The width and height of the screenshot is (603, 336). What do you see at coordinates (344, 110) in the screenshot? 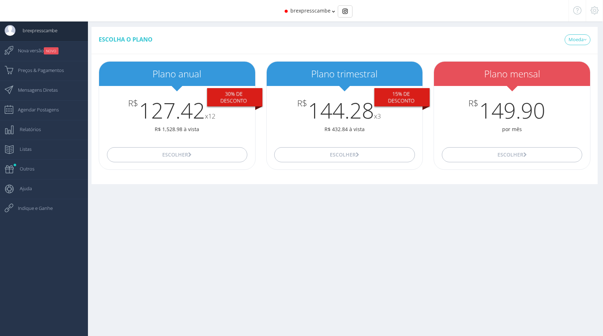
I see `h3: 144.28` at bounding box center [344, 110].